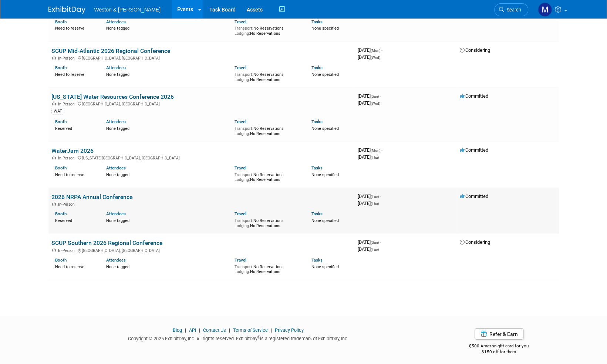 Image resolution: width=607 pixels, height=364 pixels. What do you see at coordinates (499, 334) in the screenshot?
I see `a: Refer & Earn` at bounding box center [499, 334].